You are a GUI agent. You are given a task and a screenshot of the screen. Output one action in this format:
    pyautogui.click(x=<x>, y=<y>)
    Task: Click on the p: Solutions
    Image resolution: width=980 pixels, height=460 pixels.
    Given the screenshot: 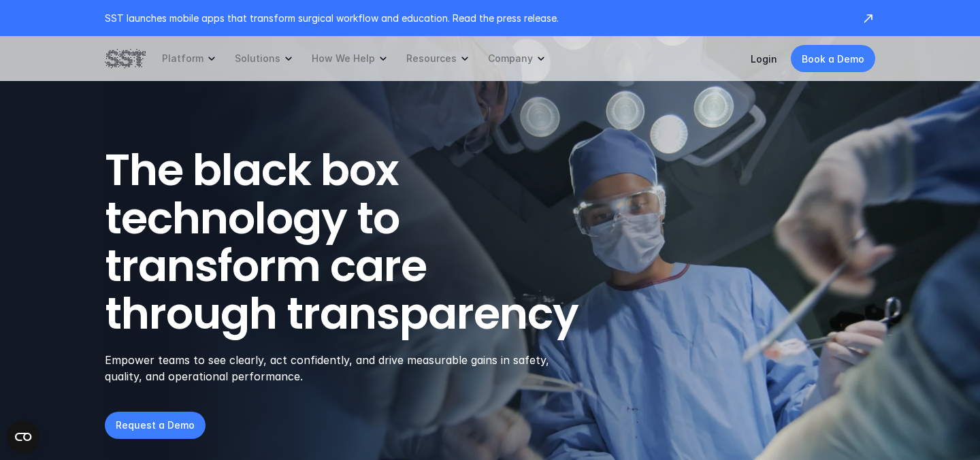 What is the action you would take?
    pyautogui.click(x=257, y=58)
    